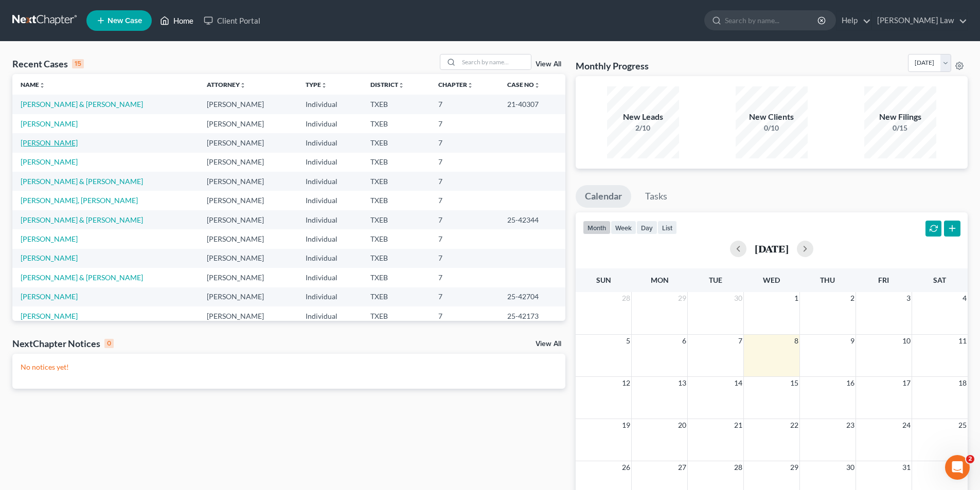  Describe the element at coordinates (907, 425) in the screenshot. I see `span: 24` at that location.